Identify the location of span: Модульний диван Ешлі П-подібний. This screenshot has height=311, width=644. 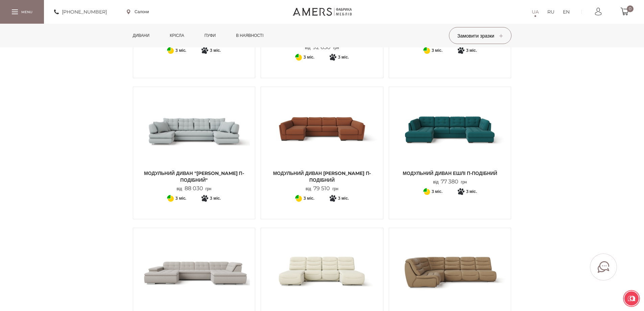
(450, 173).